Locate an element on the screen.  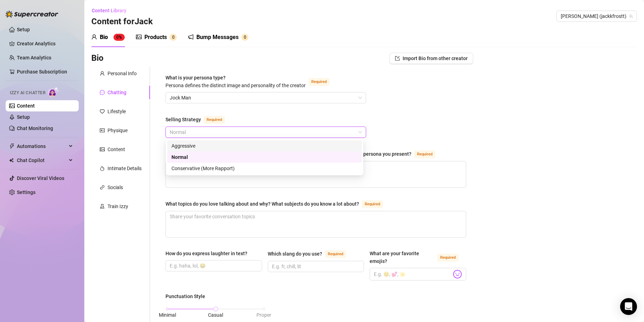
label: How do you express laughter in text? is located at coordinates (209, 254).